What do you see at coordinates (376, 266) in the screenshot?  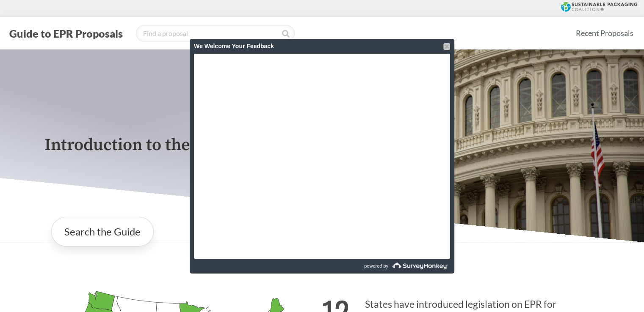 I see `span: powered by` at bounding box center [376, 266].